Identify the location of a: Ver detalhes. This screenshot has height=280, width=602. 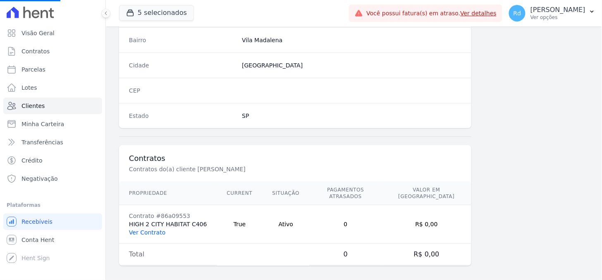
(479, 13).